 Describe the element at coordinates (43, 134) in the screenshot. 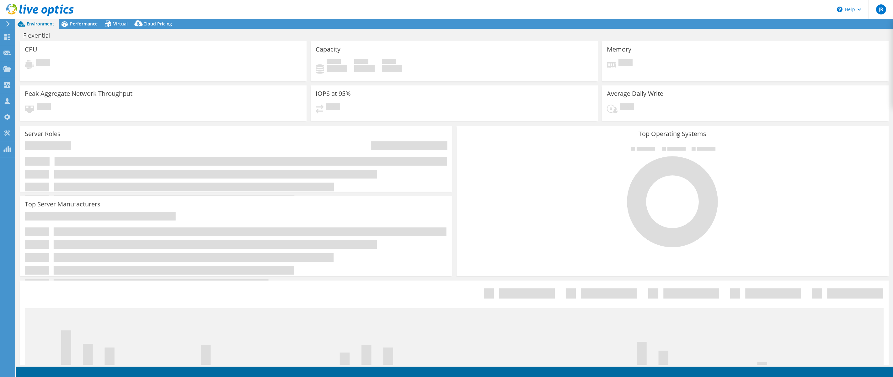

I see `h3: Server Roles` at that location.